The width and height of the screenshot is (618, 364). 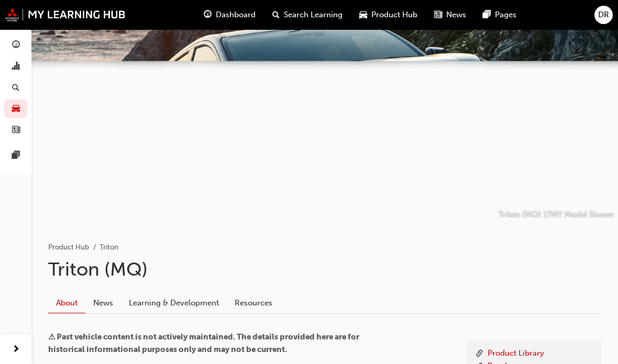 What do you see at coordinates (450, 15) in the screenshot?
I see `a: news-iconNews` at bounding box center [450, 15].